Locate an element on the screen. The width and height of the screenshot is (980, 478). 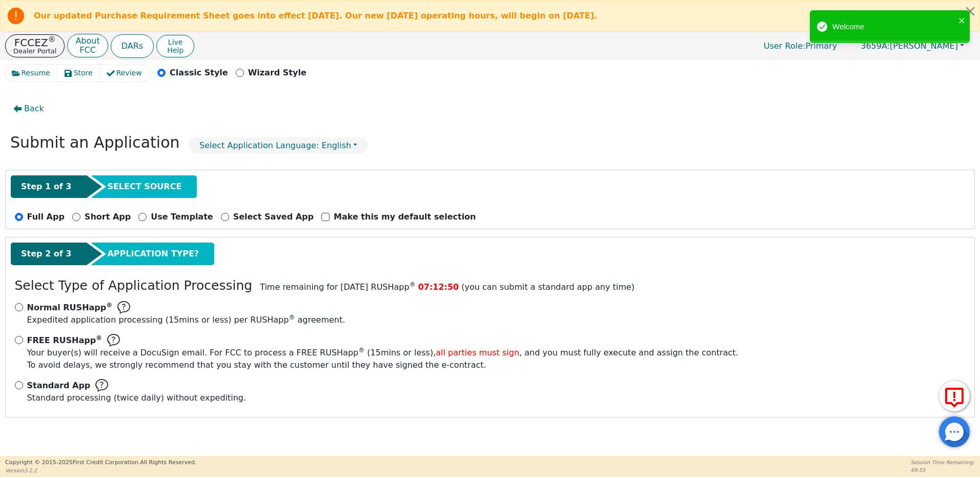
div: Welcome is located at coordinates (894, 27).